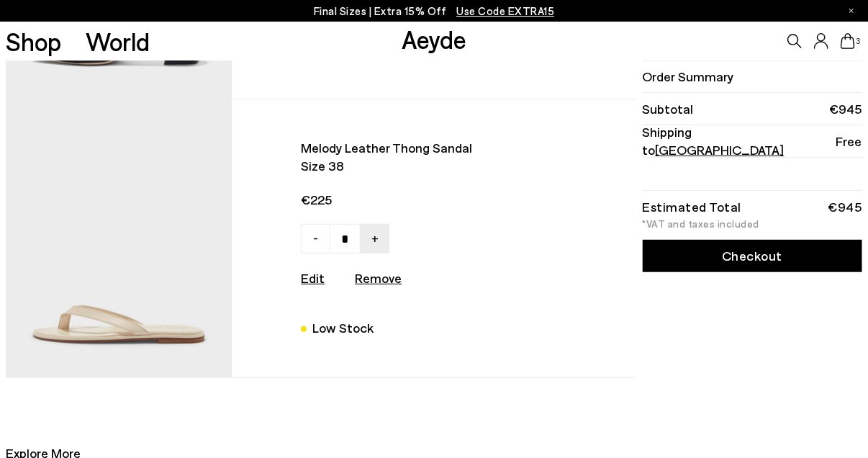 This screenshot has height=458, width=868. I want to click on span: €225, so click(424, 199).